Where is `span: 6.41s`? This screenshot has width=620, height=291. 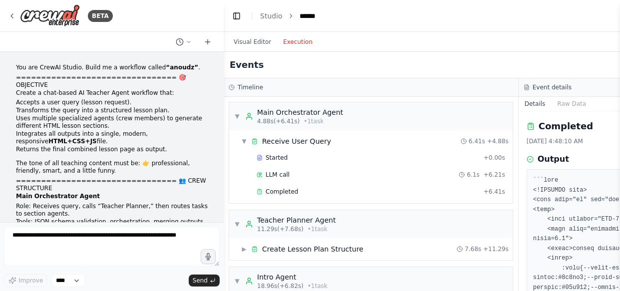
span: 6.41s is located at coordinates (477, 141).